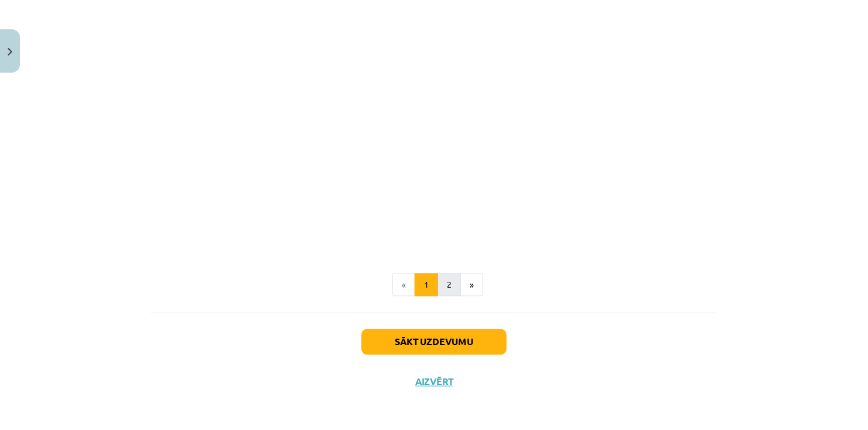 The width and height of the screenshot is (868, 430). I want to click on img: icon-close-lesson-0947bae3869378f0d4975bcd49f059093ad1ed9edebbc8119c70593378902aed.svg, so click(10, 52).